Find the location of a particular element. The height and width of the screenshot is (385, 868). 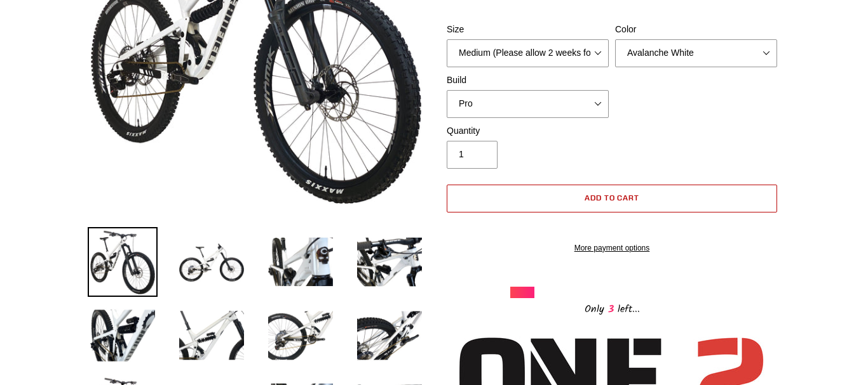

label: Quantity is located at coordinates (527, 131).